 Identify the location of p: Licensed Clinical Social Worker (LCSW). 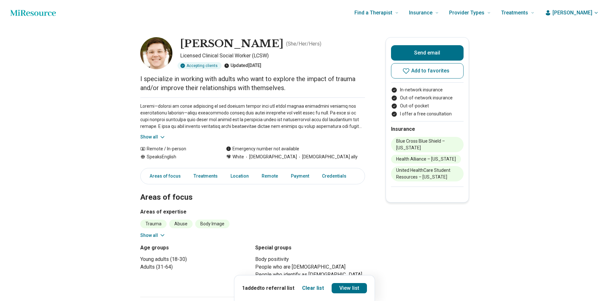
(272, 56).